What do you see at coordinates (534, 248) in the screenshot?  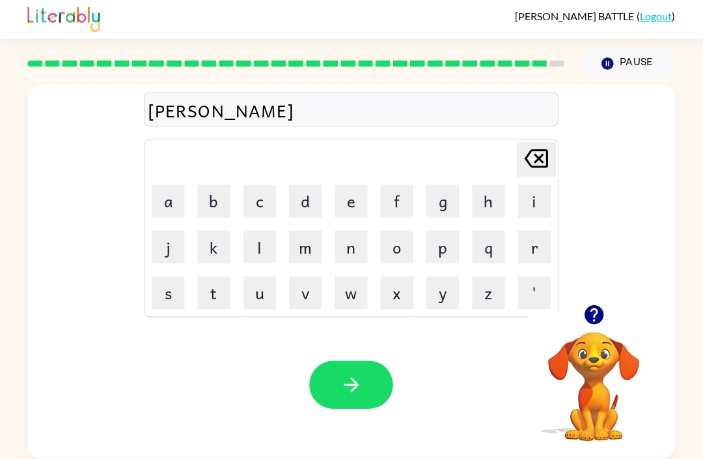 I see `button: r` at bounding box center [534, 248].